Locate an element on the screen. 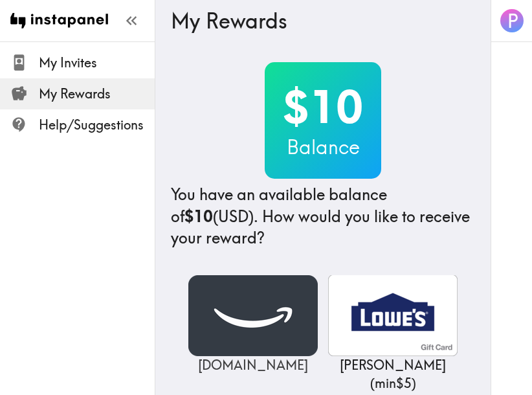  h3: Balance is located at coordinates (323, 147).